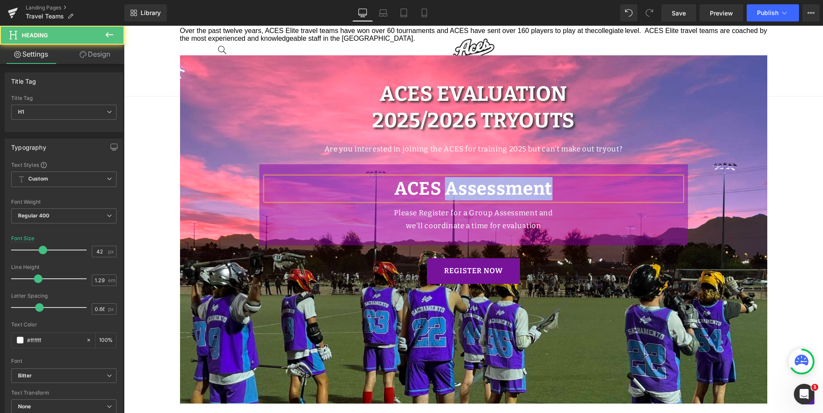 This screenshot has width=823, height=413. Describe the element at coordinates (64, 267) in the screenshot. I see `div: Line Height` at that location.